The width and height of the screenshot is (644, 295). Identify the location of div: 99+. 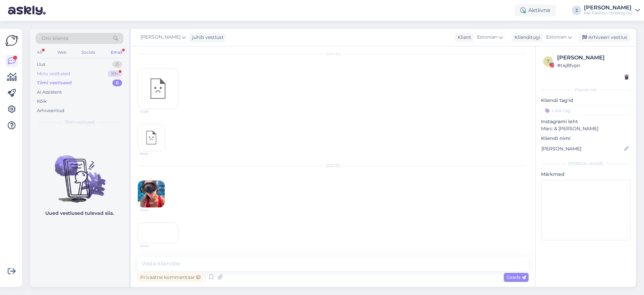
(115, 74).